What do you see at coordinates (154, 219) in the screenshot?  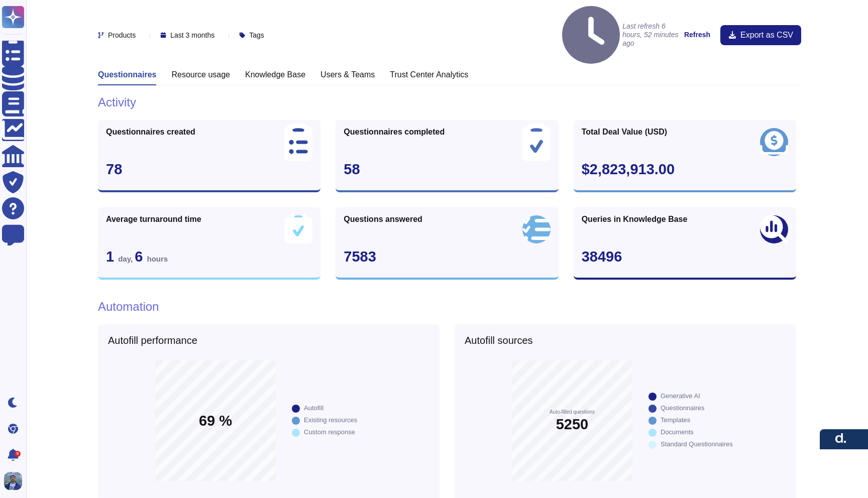 I see `span: Average turnaround time` at bounding box center [154, 219].